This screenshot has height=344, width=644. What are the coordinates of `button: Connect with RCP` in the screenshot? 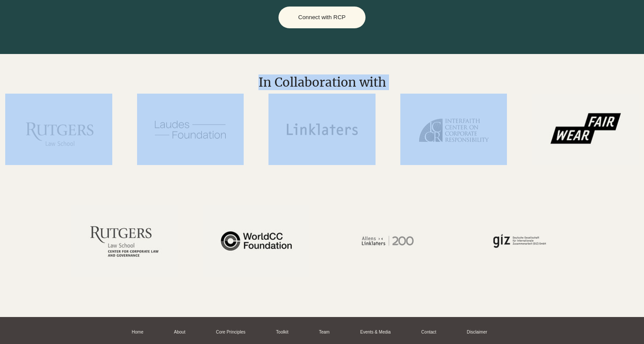 It's located at (322, 18).